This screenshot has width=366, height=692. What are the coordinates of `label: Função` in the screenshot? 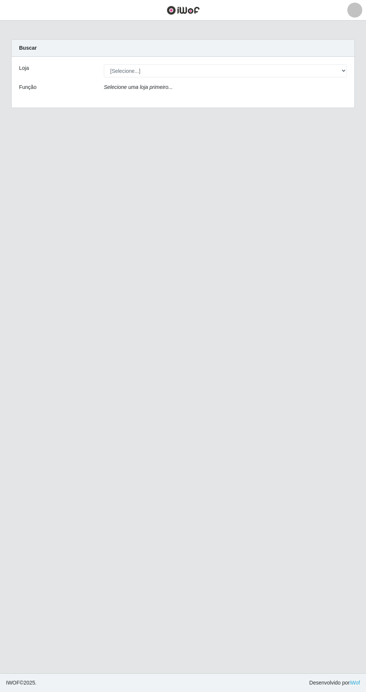 It's located at (28, 87).